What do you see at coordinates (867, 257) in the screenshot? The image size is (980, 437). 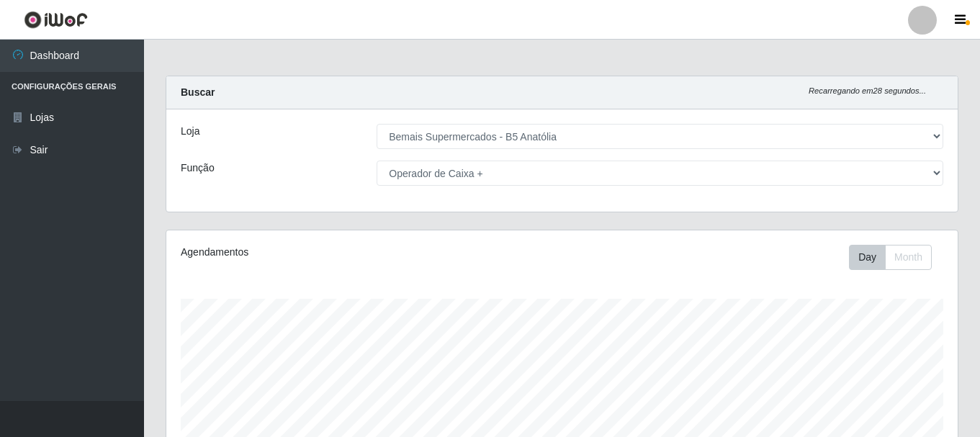 I see `button: Day` at bounding box center [867, 257].